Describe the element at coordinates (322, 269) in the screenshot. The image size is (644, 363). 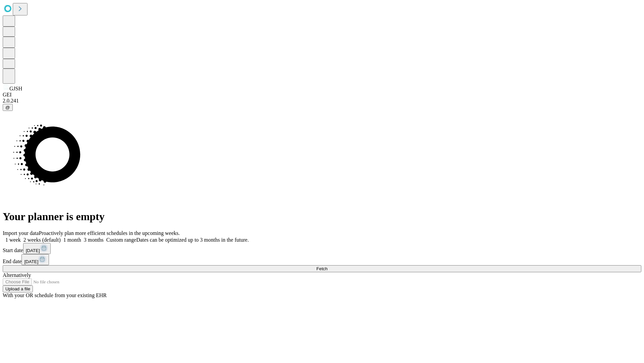
I see `span: Fetch` at that location.